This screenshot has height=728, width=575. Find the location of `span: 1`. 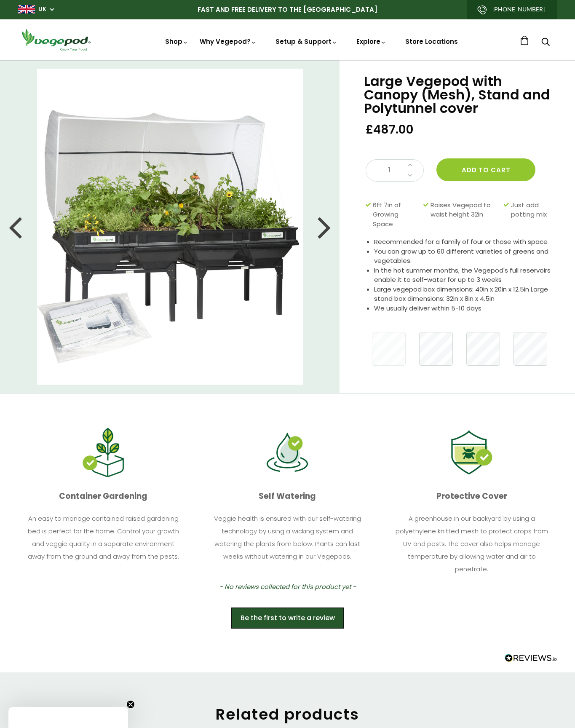

span: 1 is located at coordinates (388, 170).